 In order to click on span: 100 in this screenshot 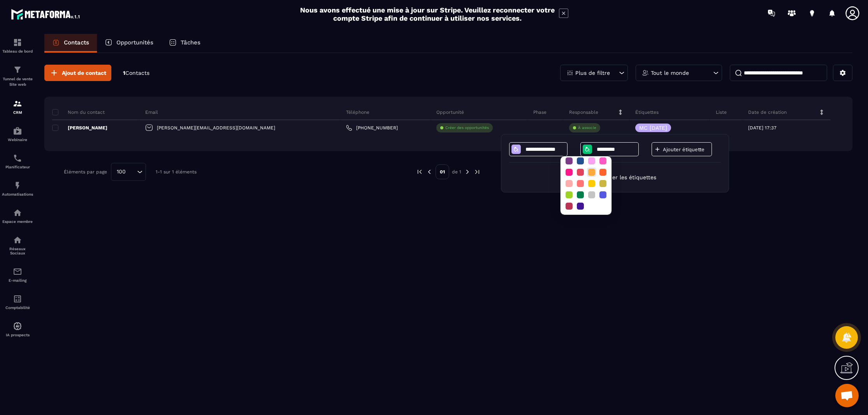, I will do `click(121, 172)`.